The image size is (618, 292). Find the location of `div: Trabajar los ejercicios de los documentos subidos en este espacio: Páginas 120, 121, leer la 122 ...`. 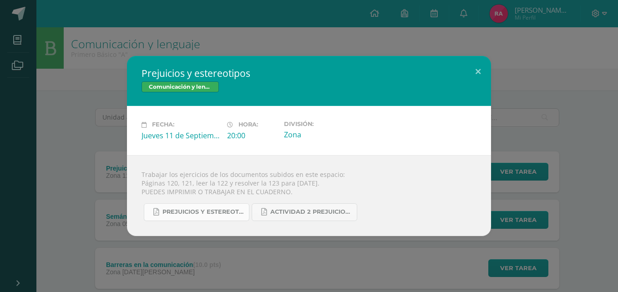

div: Trabajar los ejercicios de los documentos subidos en este espacio: Páginas 120, 121, leer la 122 ... is located at coordinates (309, 196).